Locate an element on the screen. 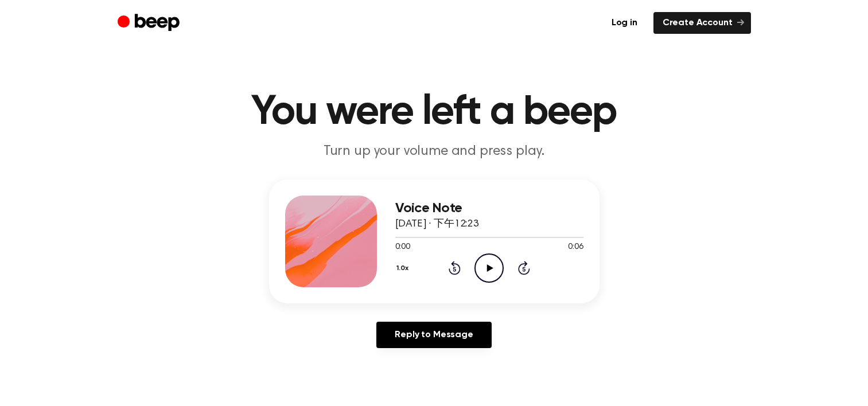 The width and height of the screenshot is (868, 406). h1: You were left a beep is located at coordinates (434, 113).